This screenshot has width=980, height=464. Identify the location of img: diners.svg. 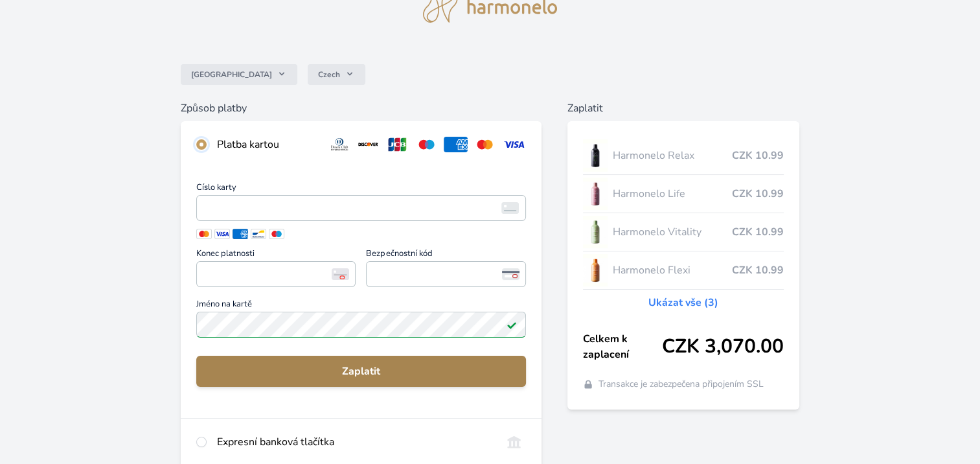
(340, 144).